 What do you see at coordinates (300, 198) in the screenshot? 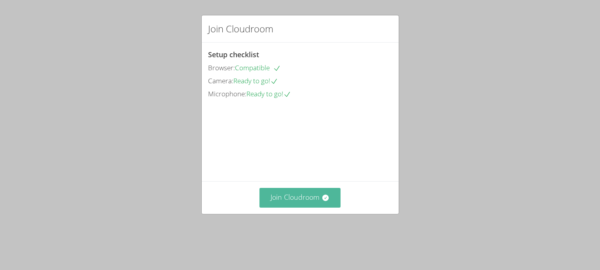
I see `button: Join Cloudroom` at bounding box center [300, 198].